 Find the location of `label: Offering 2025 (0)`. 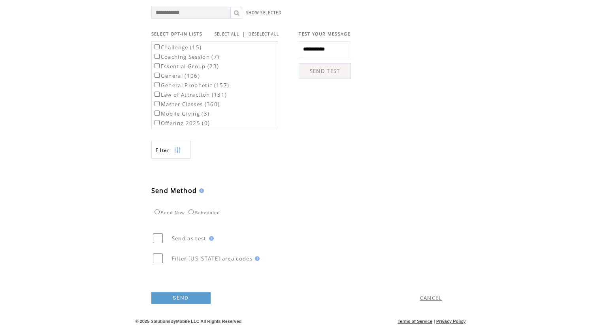

label: Offering 2025 (0) is located at coordinates (181, 123).